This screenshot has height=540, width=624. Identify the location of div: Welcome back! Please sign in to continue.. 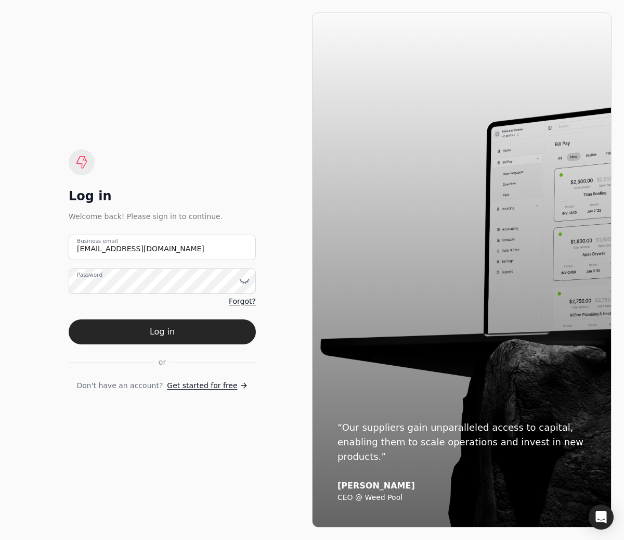
(162, 216).